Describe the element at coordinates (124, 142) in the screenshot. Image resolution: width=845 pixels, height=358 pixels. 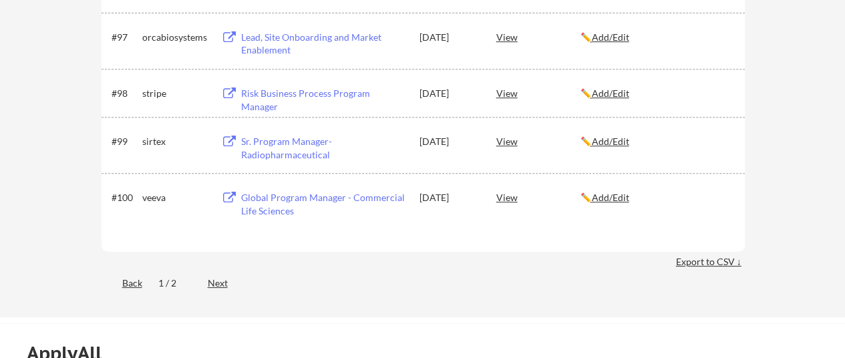
I see `div: #99` at that location.